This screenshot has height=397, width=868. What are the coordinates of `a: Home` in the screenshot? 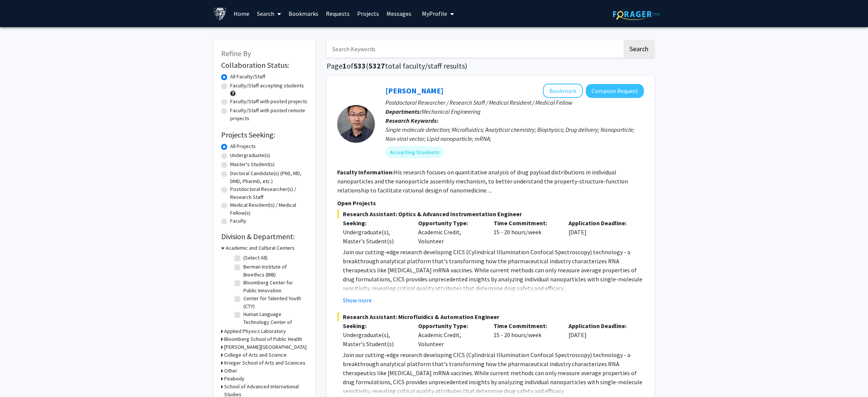 It's located at (242, 14).